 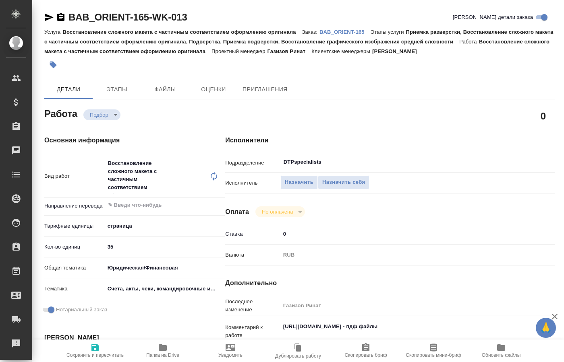 I want to click on p: BAB_ORIENT-165, so click(x=345, y=32).